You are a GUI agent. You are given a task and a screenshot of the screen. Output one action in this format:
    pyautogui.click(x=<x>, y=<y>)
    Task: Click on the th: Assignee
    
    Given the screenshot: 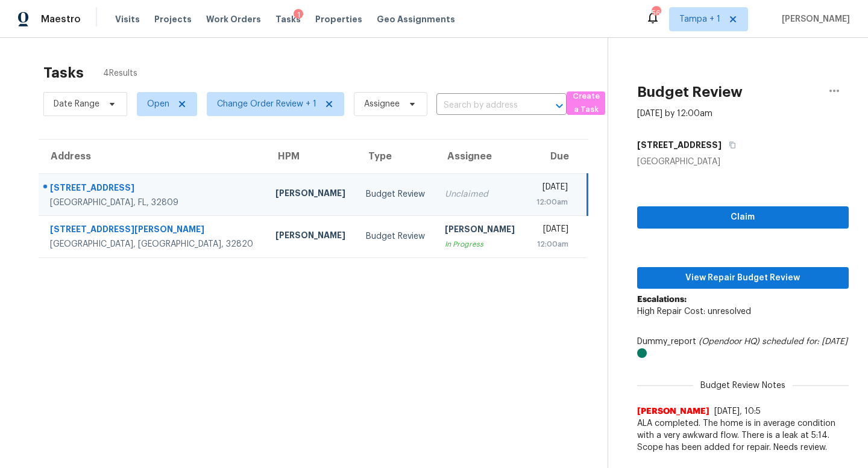 What is the action you would take?
    pyautogui.click(x=480, y=157)
    